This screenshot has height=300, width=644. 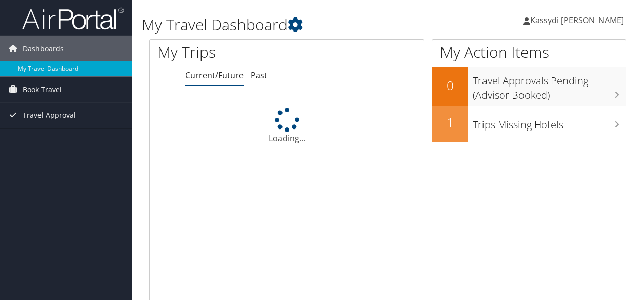 What do you see at coordinates (549, 122) in the screenshot?
I see `h3: Trips Missing Hotels` at bounding box center [549, 122].